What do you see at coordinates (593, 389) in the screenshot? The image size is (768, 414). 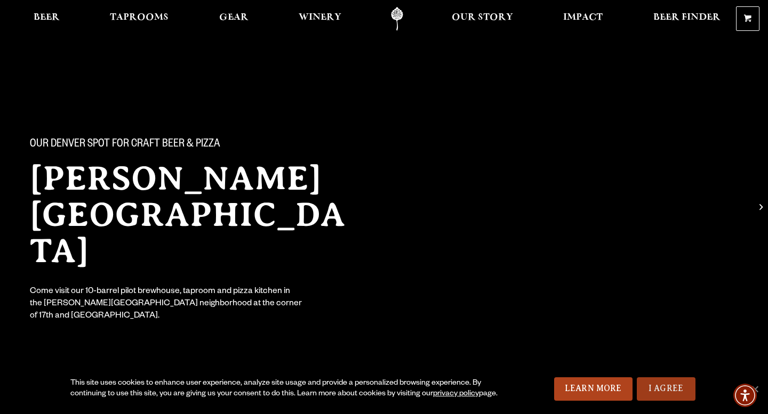 I see `a: Learn More` at bounding box center [593, 389].